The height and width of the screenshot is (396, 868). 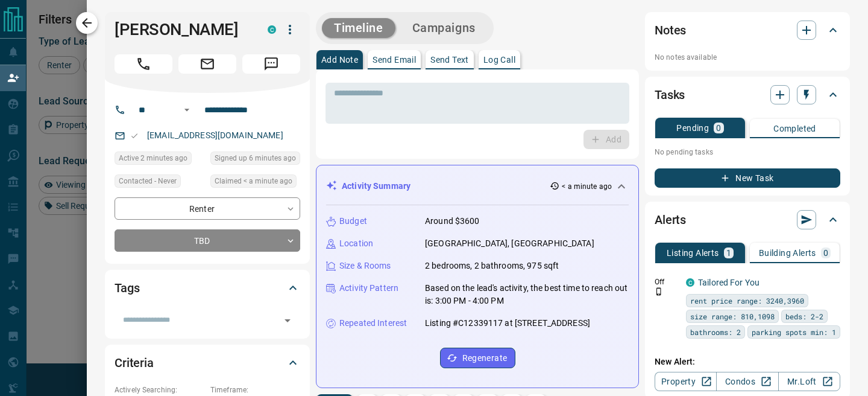 What do you see at coordinates (255, 390) in the screenshot?
I see `p: Timeframe:` at bounding box center [255, 390].